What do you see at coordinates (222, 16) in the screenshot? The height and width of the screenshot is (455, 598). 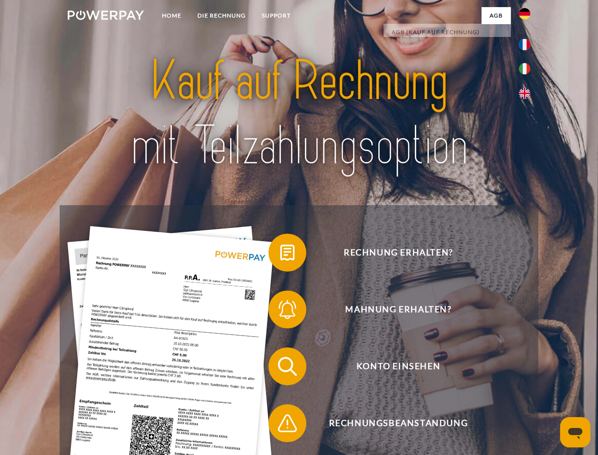 I see `a: DIE RECHNUNG` at bounding box center [222, 16].